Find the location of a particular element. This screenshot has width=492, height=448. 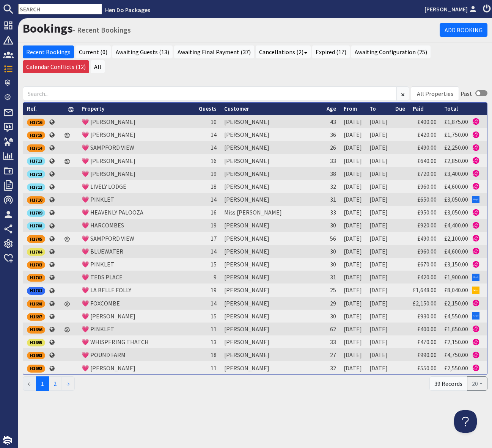

a: £4,600.00 is located at coordinates (456, 187).